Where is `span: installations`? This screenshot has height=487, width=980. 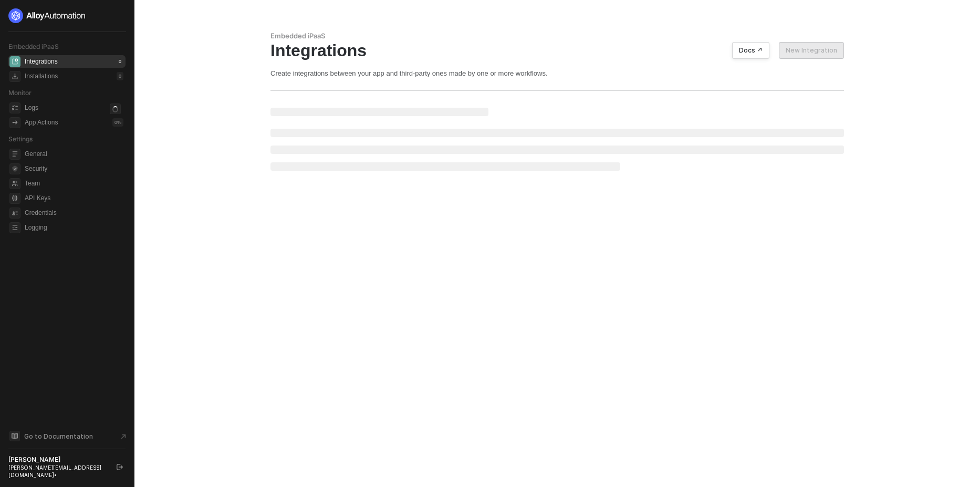 span: installations is located at coordinates (15, 76).